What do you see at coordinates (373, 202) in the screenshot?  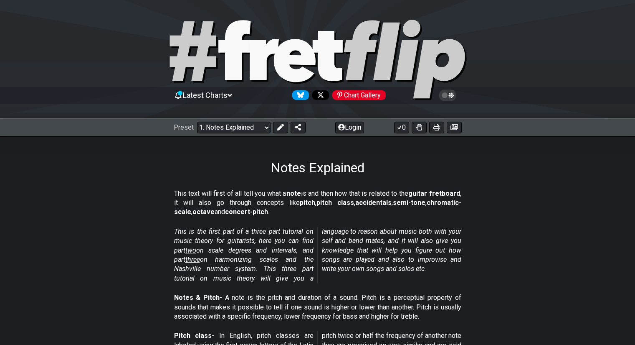 I see `strong: accidentals` at bounding box center [373, 202].